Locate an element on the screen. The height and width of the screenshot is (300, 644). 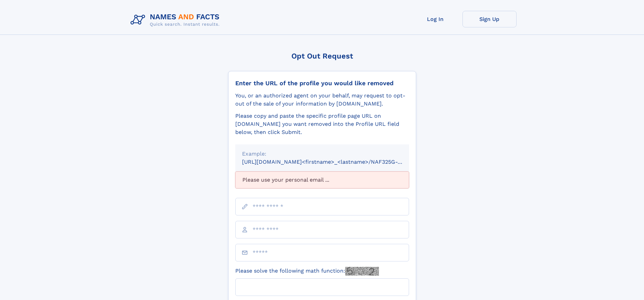
div: Example: is located at coordinates (322, 154).